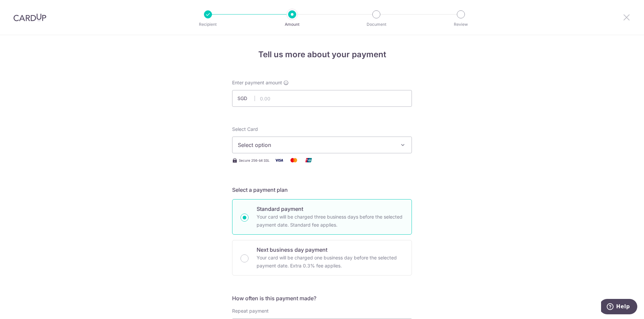 The image size is (644, 319). What do you see at coordinates (208, 24) in the screenshot?
I see `p: Recipient` at bounding box center [208, 24].